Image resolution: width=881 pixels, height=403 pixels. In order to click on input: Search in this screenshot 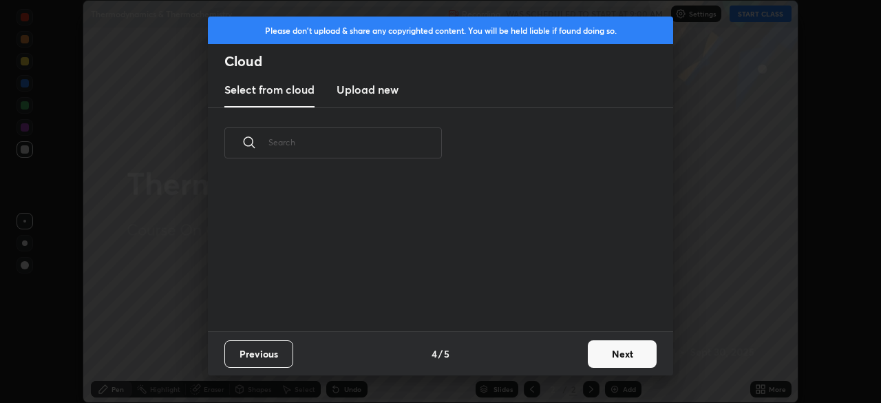, I will do `click(355, 142)`.